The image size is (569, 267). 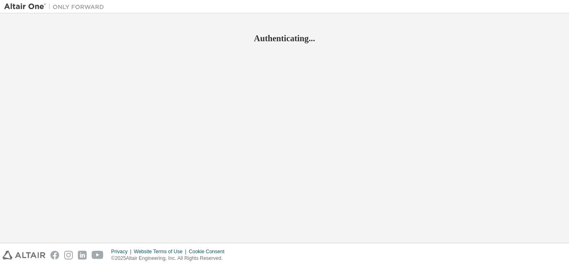 I want to click on img: facebook.svg, so click(x=55, y=255).